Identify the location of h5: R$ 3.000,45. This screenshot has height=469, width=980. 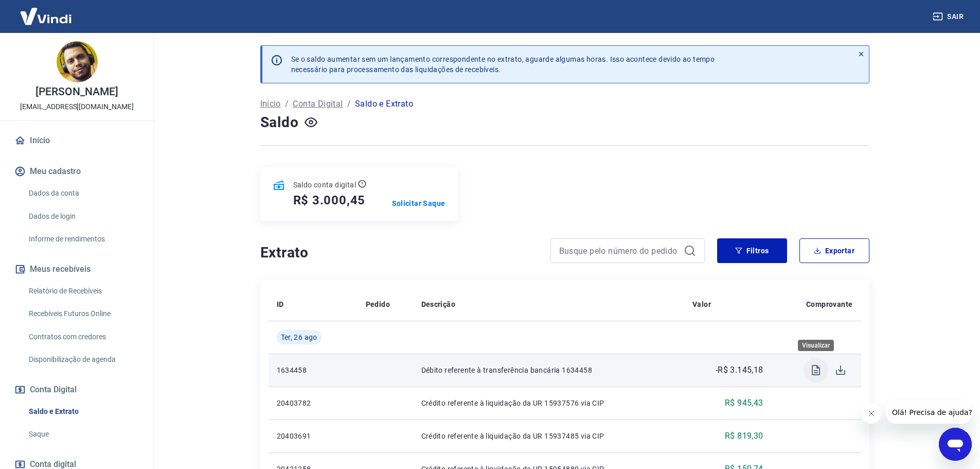
(329, 200).